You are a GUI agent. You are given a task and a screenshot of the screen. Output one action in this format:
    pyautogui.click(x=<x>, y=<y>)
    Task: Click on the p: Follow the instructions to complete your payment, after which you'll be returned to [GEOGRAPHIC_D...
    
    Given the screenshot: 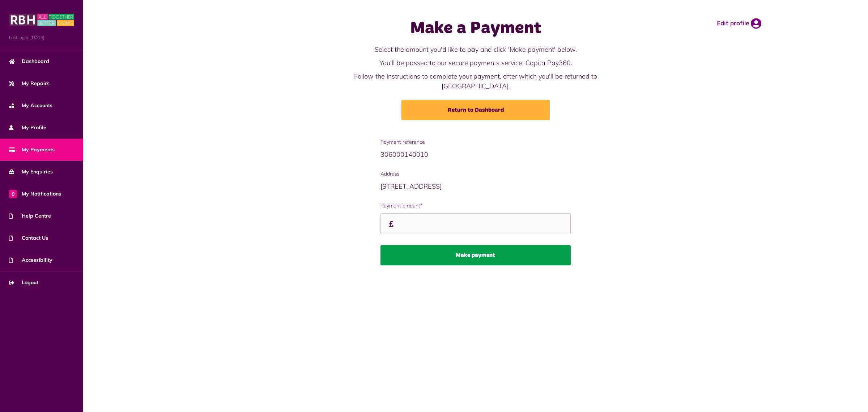 What is the action you would take?
    pyautogui.click(x=476, y=81)
    